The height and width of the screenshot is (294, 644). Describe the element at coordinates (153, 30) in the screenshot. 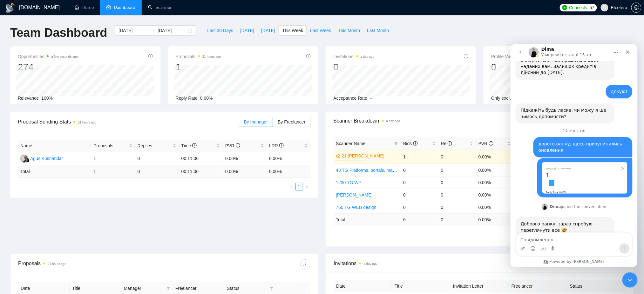

I see `span: swap-right` at that location.